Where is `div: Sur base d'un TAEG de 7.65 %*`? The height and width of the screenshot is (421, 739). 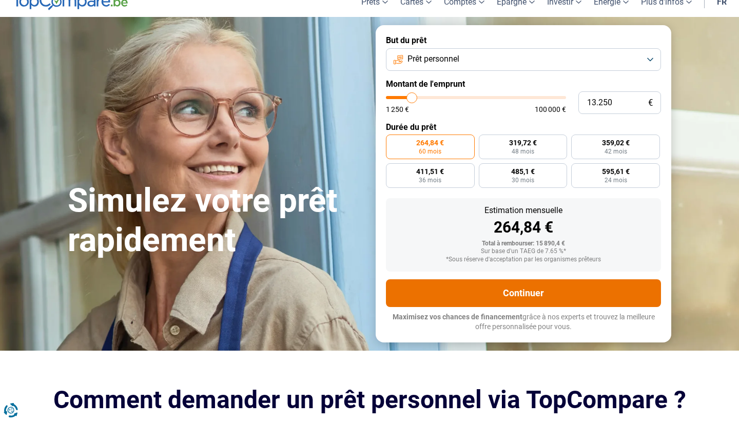
div: Sur base d'un TAEG de 7.65 %* is located at coordinates (523, 251).